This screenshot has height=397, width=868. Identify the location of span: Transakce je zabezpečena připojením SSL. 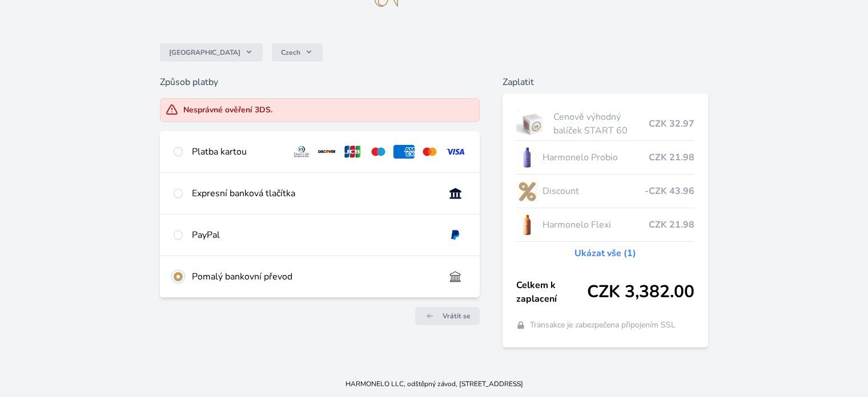
(602, 325).